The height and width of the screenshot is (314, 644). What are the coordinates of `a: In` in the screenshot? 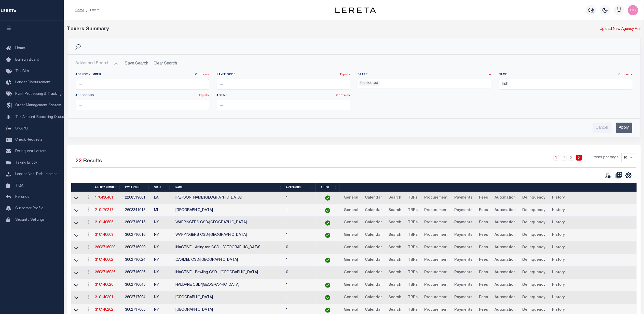 It's located at (490, 75).